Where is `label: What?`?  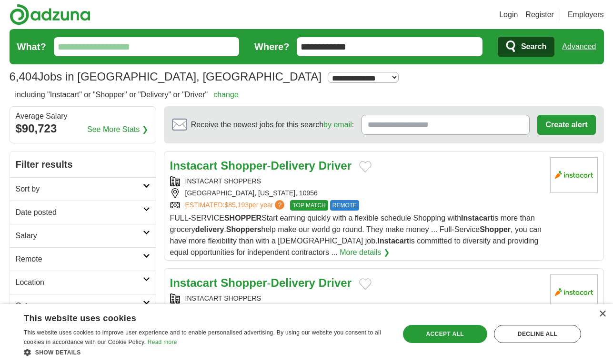
label: What? is located at coordinates (31, 46).